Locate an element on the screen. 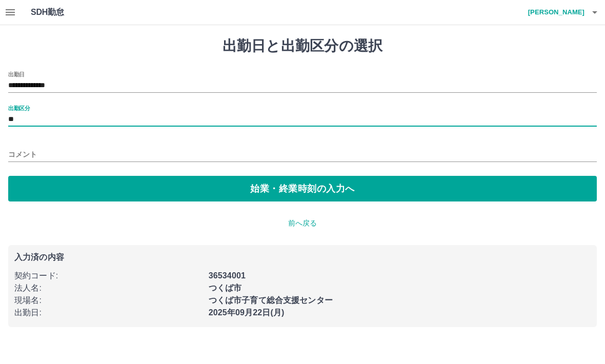 This screenshot has height=364, width=605. b: 36534001 is located at coordinates (227, 276).